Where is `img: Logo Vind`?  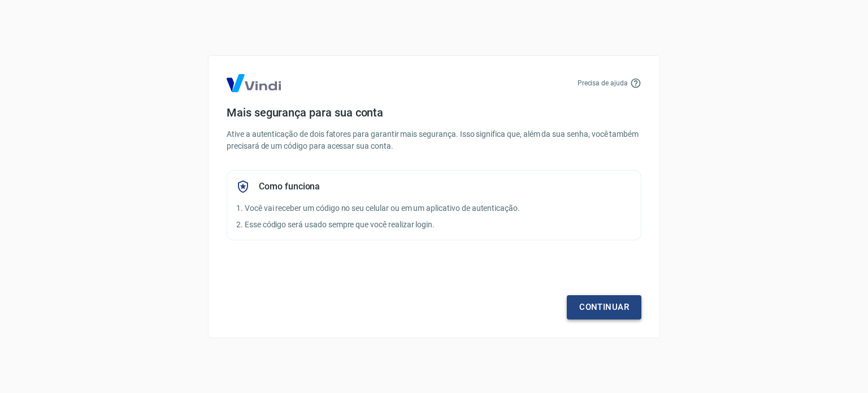 img: Logo Vind is located at coordinates (254, 83).